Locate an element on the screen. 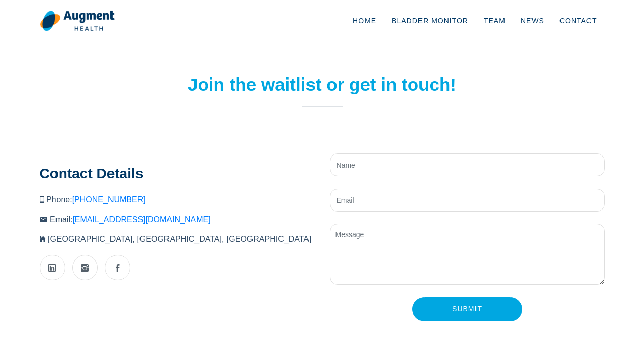  a: Home is located at coordinates (364, 21).